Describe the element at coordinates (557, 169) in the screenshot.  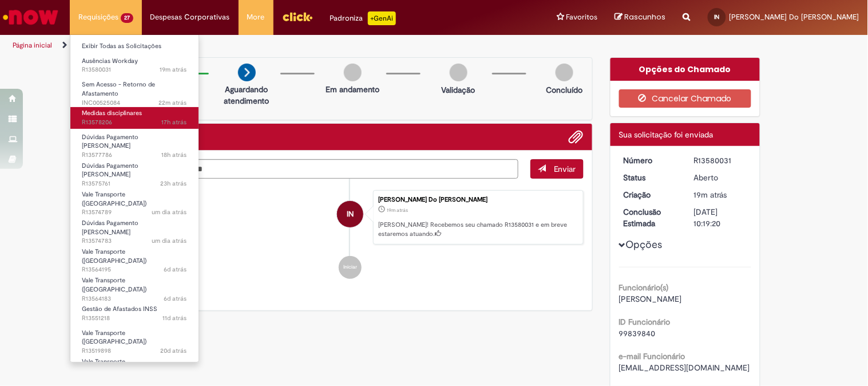
I see `button: Enviar` at that location.